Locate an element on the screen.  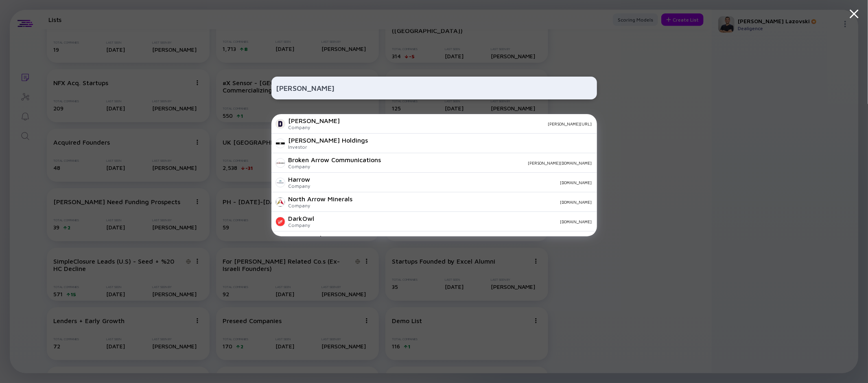
div: Arrow Markets is located at coordinates (311, 238).